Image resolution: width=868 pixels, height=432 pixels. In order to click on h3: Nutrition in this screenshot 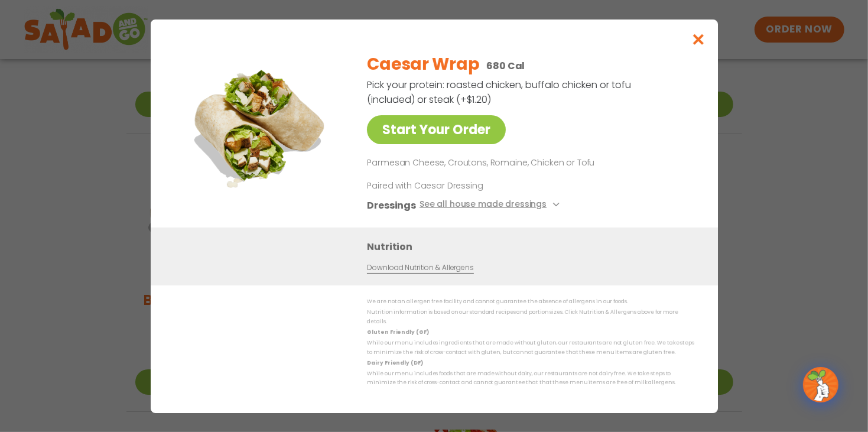, I will do `click(534, 246)`.